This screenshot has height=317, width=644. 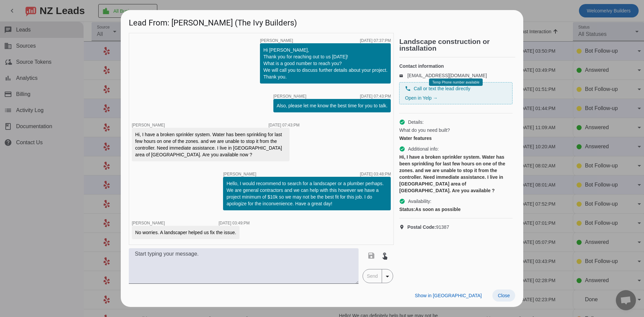 What do you see at coordinates (456, 66) in the screenshot?
I see `h4: Contact information` at bounding box center [456, 66].